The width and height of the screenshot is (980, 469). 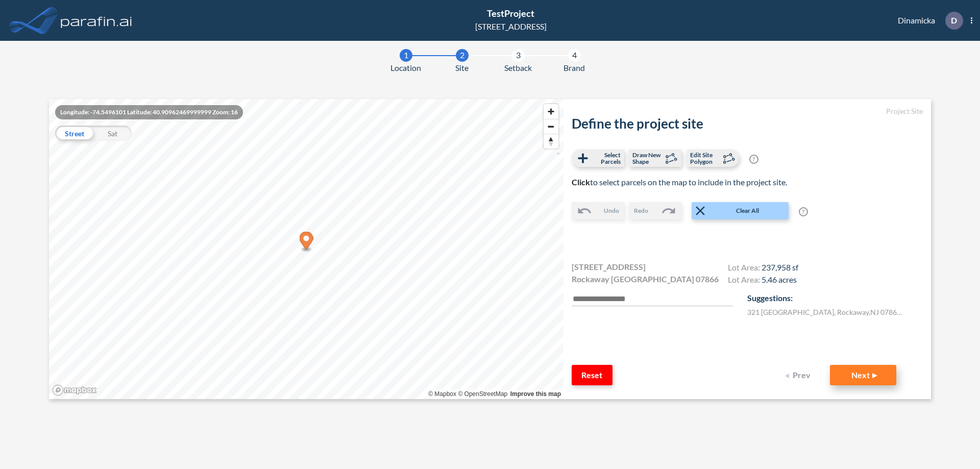 I want to click on span: Draw New Shape, so click(x=647, y=158).